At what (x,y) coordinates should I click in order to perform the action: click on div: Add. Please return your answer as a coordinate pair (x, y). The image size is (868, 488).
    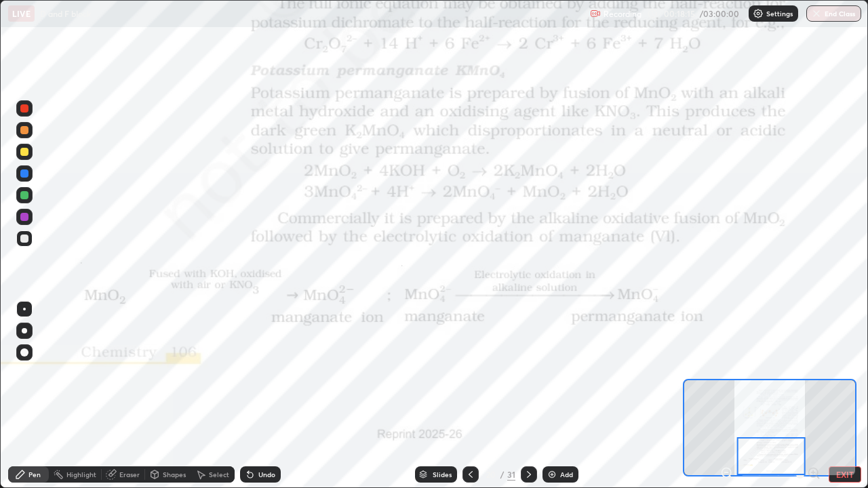
    Looking at the image, I should click on (566, 474).